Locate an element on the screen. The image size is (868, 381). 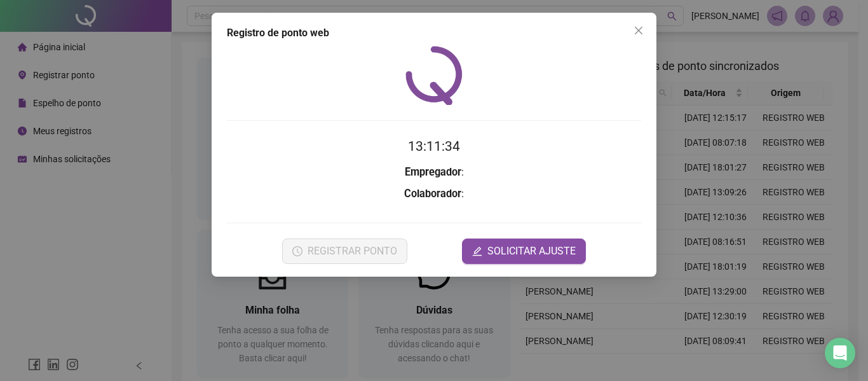
strong: Colaborador is located at coordinates (433, 194).